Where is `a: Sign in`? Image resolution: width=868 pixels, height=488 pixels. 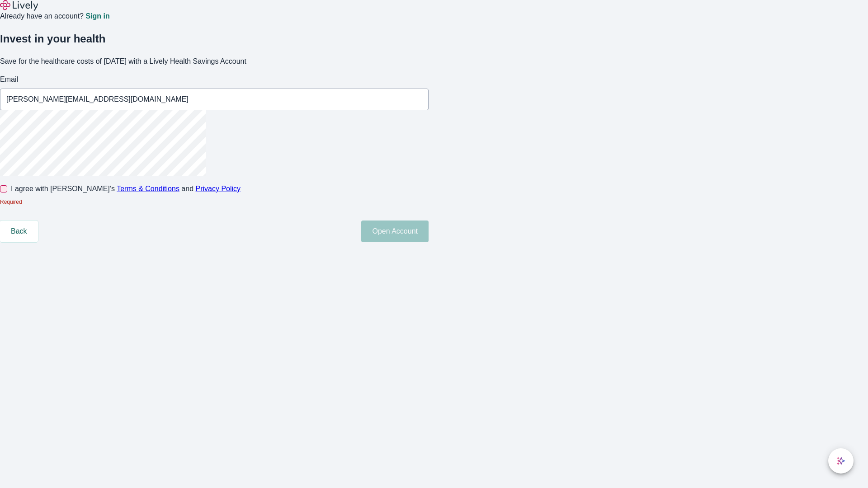 a: Sign in is located at coordinates (97, 16).